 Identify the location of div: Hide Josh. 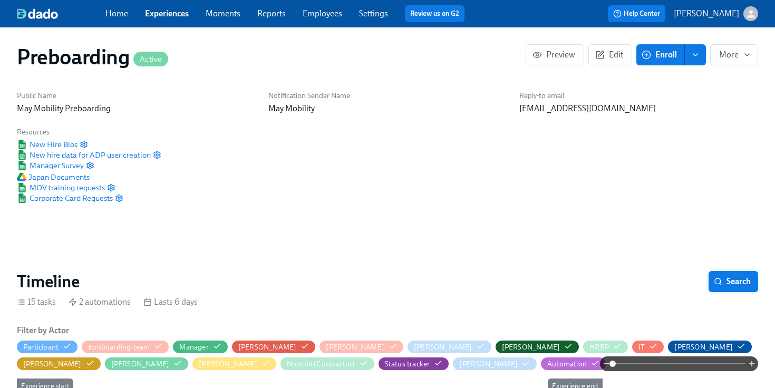
(703, 347).